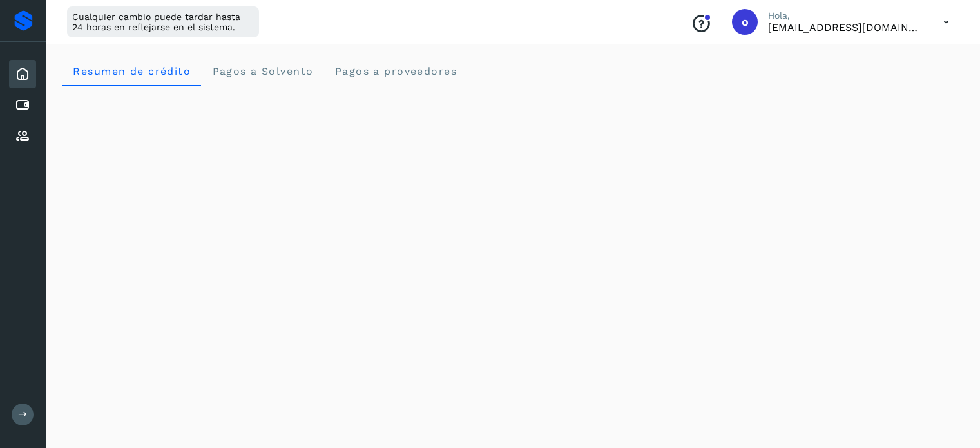 This screenshot has height=448, width=980. Describe the element at coordinates (262, 71) in the screenshot. I see `span: Pagos a Solvento` at that location.